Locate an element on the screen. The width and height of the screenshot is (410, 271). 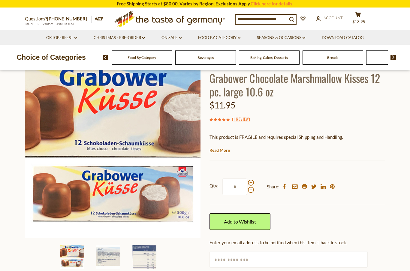
span: Account is located at coordinates (333, 18).